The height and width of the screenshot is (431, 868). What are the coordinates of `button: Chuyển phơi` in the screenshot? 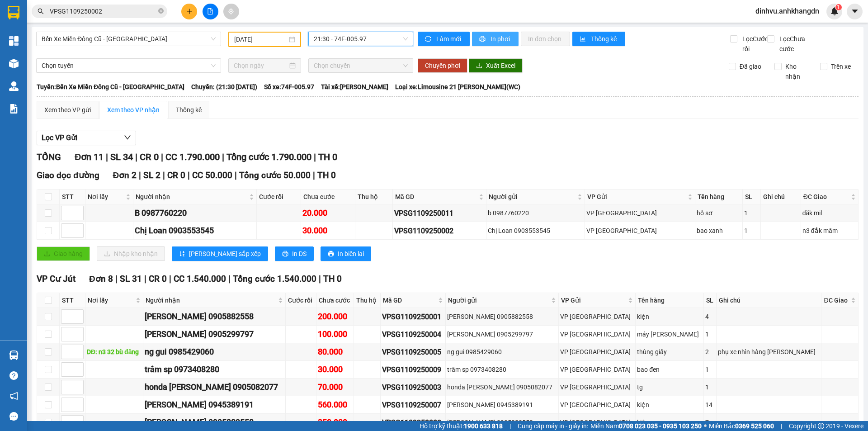 It's located at (443, 65).